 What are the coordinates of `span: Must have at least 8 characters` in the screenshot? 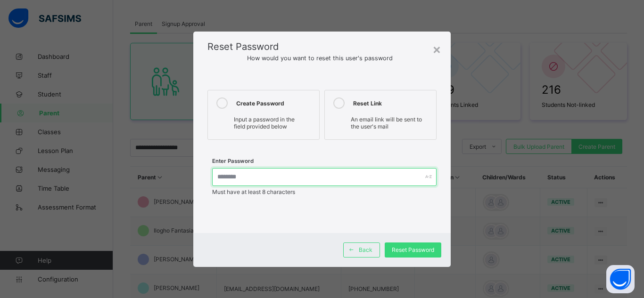 It's located at (254, 192).